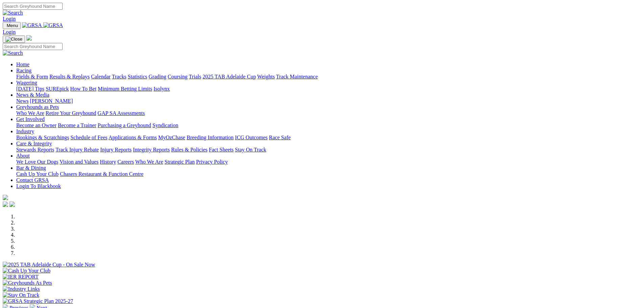 This screenshot has width=644, height=308. Describe the element at coordinates (12, 204) in the screenshot. I see `img: twitter.svg` at that location.